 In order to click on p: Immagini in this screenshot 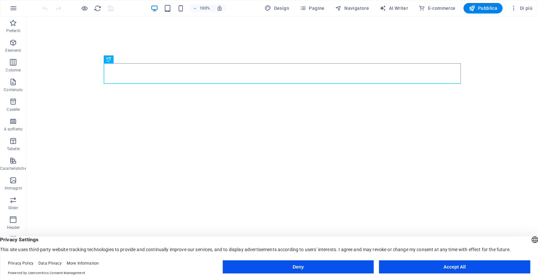, I will do `click(13, 188)`.